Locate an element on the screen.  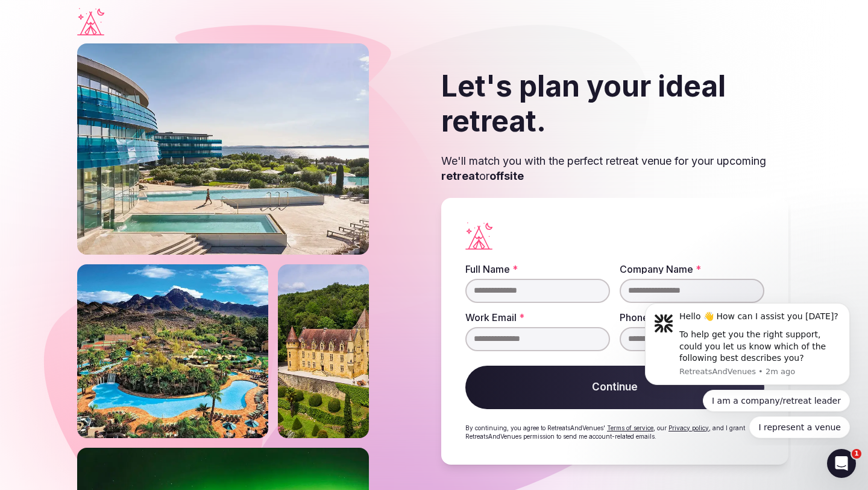
a: Visit the homepage is located at coordinates (91, 22).